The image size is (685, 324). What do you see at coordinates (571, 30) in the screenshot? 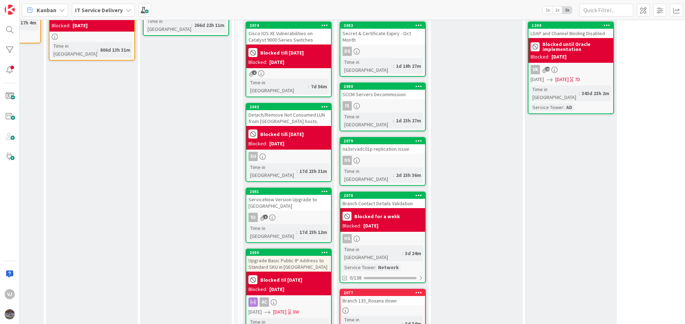
I see `div: 1244LDAP and Channel Binding Disabled` at bounding box center [571, 30].